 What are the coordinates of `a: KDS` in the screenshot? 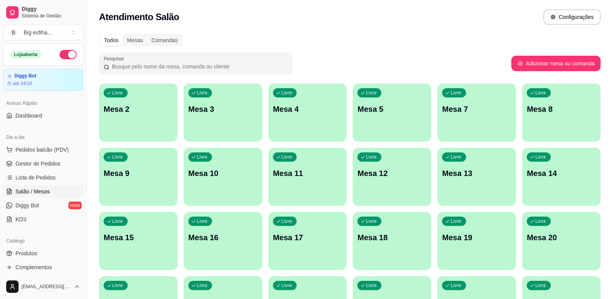 It's located at (43, 219).